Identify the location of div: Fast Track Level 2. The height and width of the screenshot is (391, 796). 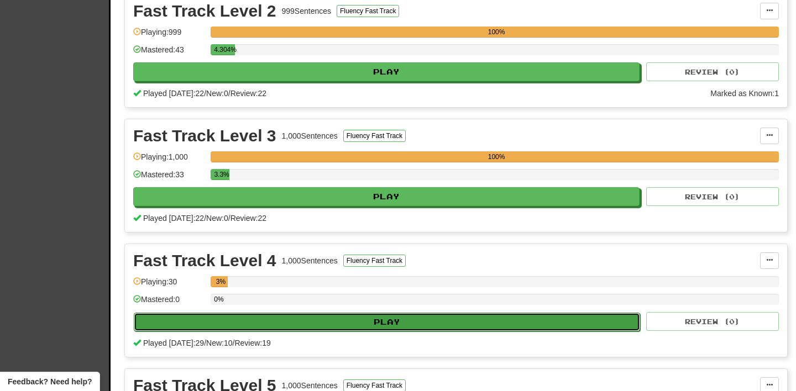
(204, 11).